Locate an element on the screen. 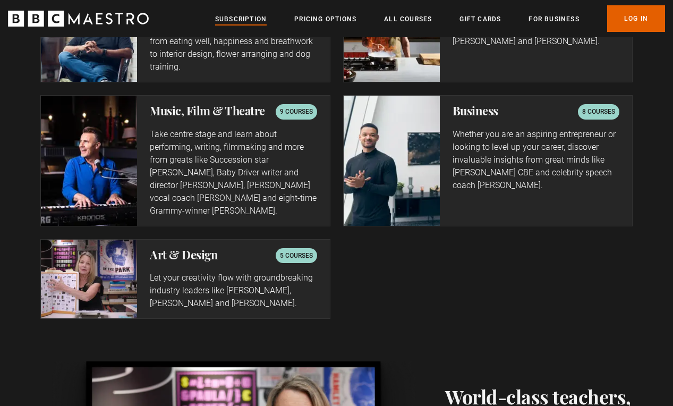 The height and width of the screenshot is (406, 673). h2: Business is located at coordinates (476, 111).